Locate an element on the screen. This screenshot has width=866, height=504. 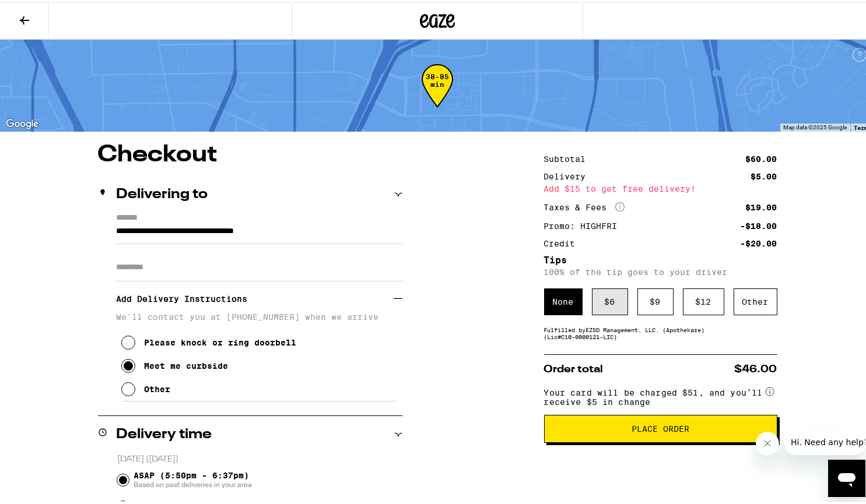
h2: Delivering to is located at coordinates (162, 193).